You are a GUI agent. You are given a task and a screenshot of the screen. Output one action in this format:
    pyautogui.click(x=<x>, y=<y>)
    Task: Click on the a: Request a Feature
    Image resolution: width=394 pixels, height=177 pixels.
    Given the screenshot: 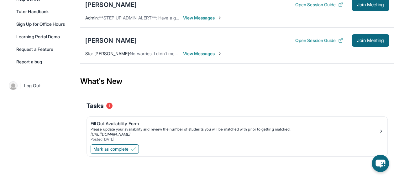 What is the action you would take?
    pyautogui.click(x=43, y=49)
    